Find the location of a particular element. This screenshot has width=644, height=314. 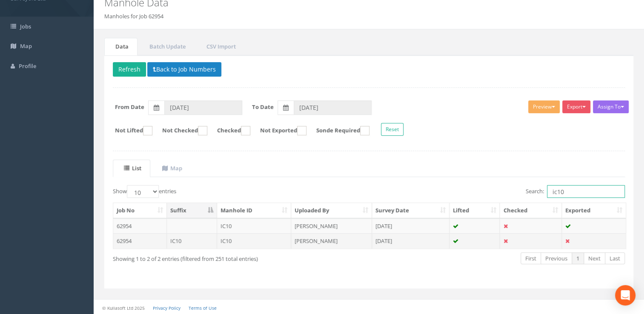

label: Not Lifted is located at coordinates (130, 130).